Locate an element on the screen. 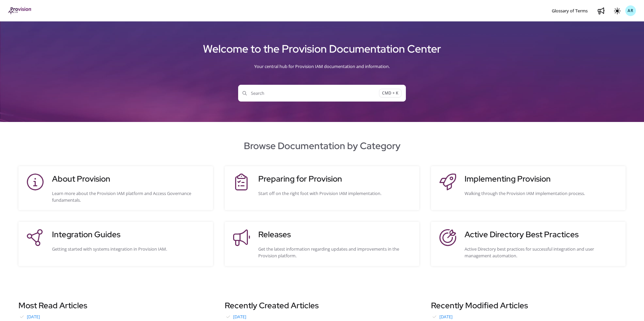  div: Walking through the Provision IAM implementation process. is located at coordinates (542, 194).